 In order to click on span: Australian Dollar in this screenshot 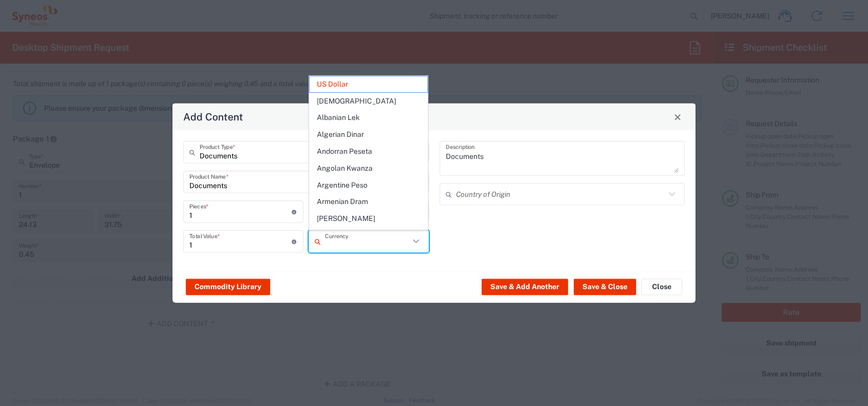, I will do `click(369, 235)`.